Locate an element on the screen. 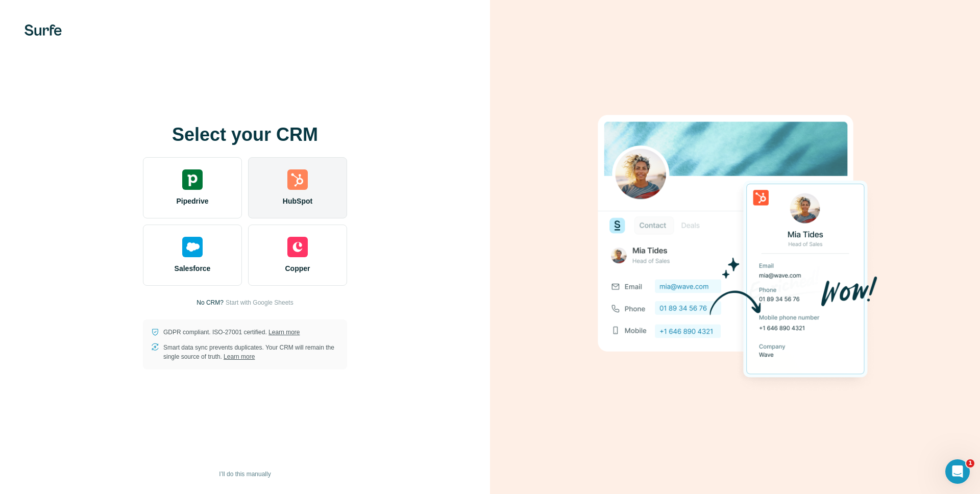  img: Surfe's logo is located at coordinates (43, 30).